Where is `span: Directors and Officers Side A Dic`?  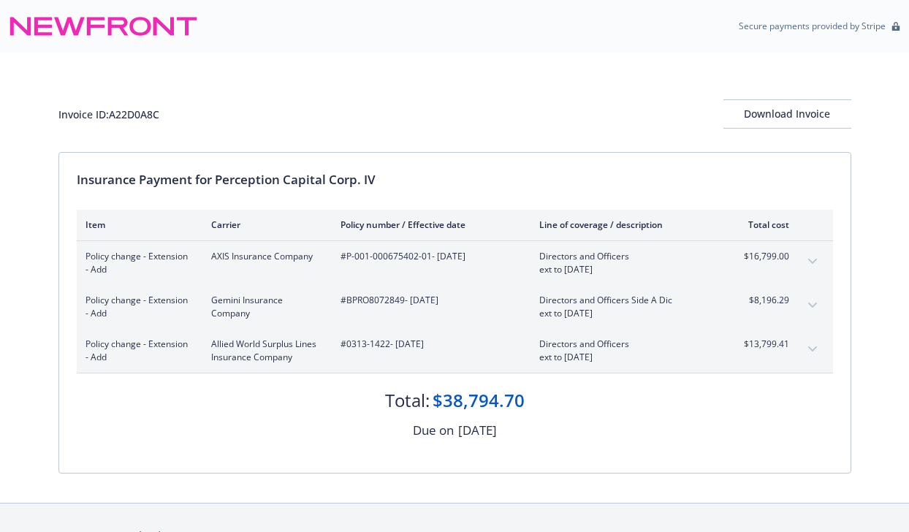 span: Directors and Officers Side A Dic is located at coordinates (625, 300).